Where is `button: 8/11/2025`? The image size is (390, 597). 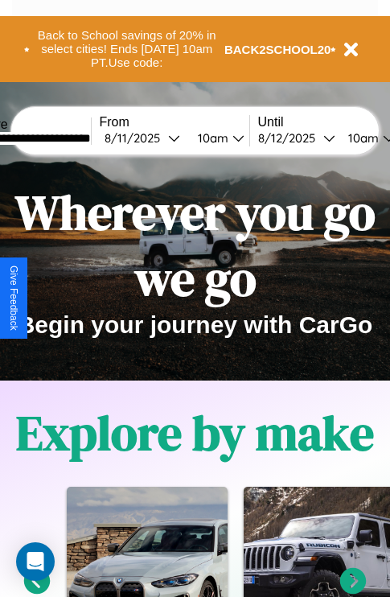 button: 8/11/2025 is located at coordinates (142, 138).